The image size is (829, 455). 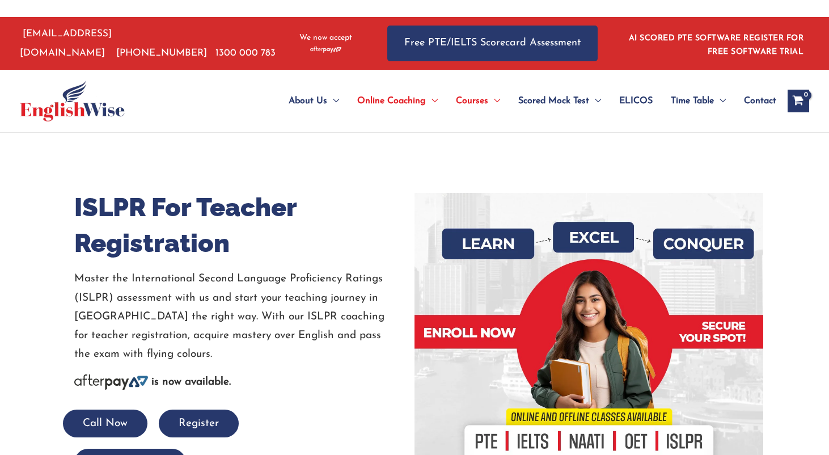 What do you see at coordinates (314, 101) in the screenshot?
I see `a: About UsMenu Toggle` at bounding box center [314, 101].